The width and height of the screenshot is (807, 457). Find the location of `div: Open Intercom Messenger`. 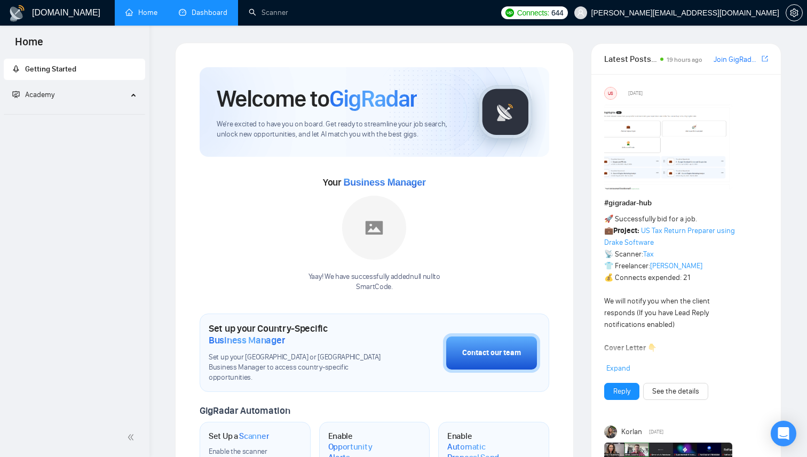

div: Open Intercom Messenger is located at coordinates (783, 434).